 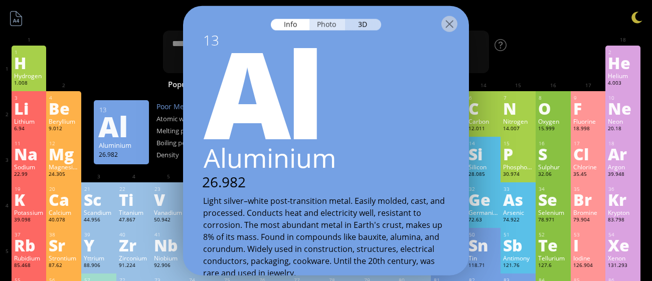 I want to click on div: 3D, so click(x=363, y=24).